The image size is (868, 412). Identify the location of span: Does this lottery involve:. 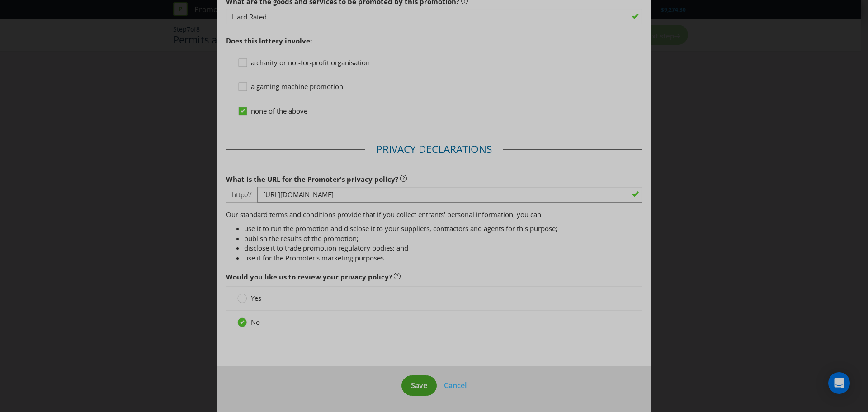
(269, 41).